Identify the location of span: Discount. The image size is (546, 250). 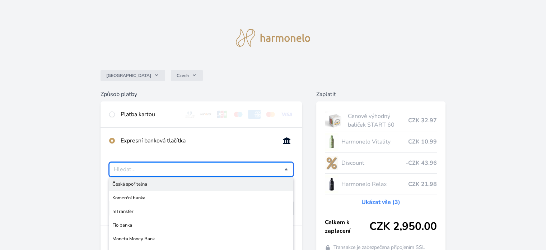
(373, 163).